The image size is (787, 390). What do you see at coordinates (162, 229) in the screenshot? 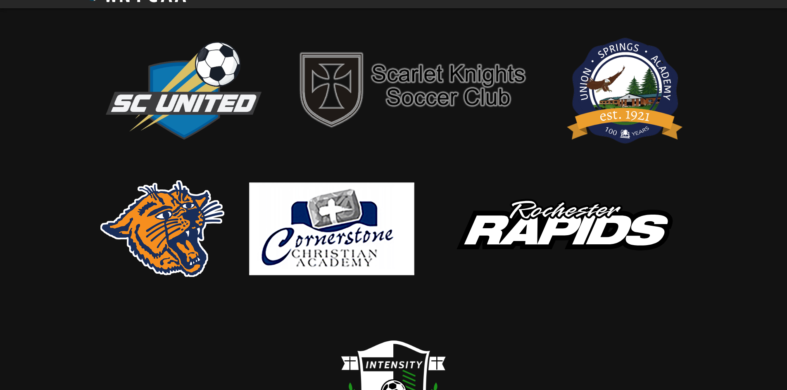
I see `img: rsd.png` at bounding box center [162, 229].